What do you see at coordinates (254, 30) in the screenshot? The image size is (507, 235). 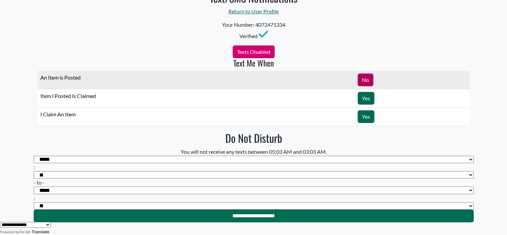 I see `p: Your Number: 4072471334 Verified:` at bounding box center [254, 30].